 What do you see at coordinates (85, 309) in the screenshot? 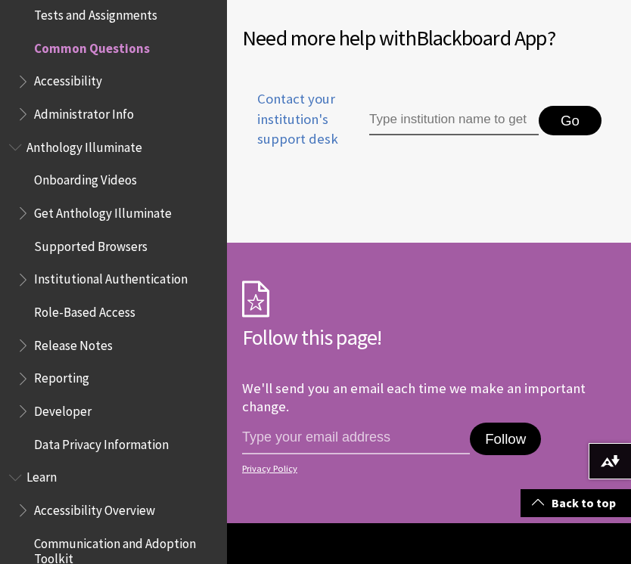
I see `span: Role-Based Access` at bounding box center [85, 309].